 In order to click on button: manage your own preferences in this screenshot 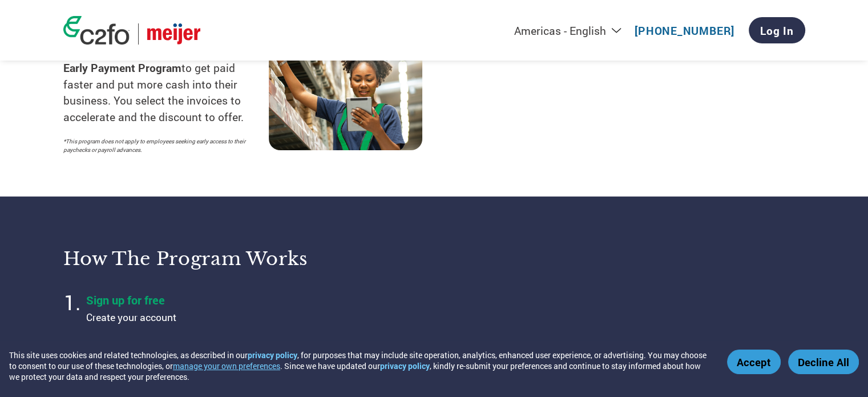, I will do `click(226, 366)`.